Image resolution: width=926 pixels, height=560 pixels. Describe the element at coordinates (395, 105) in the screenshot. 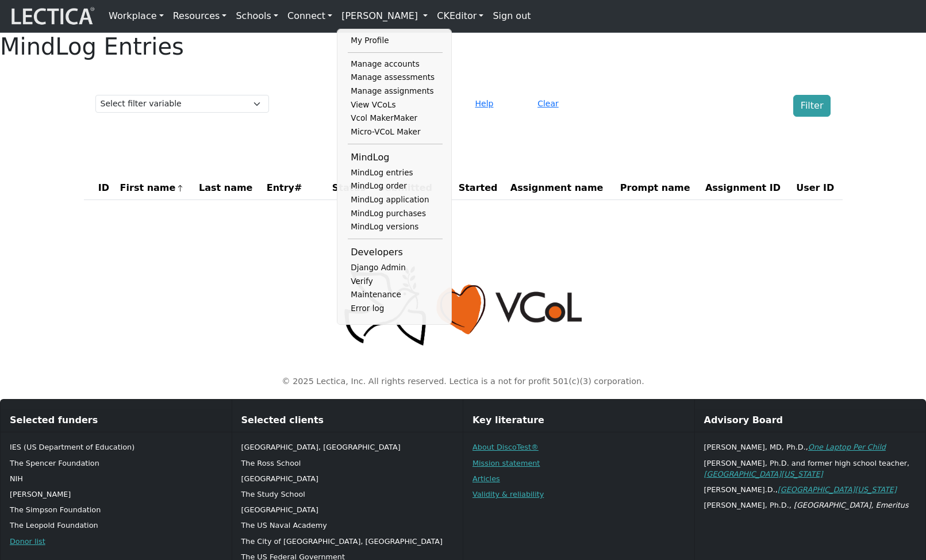

I see `a: View VCoLs` at that location.